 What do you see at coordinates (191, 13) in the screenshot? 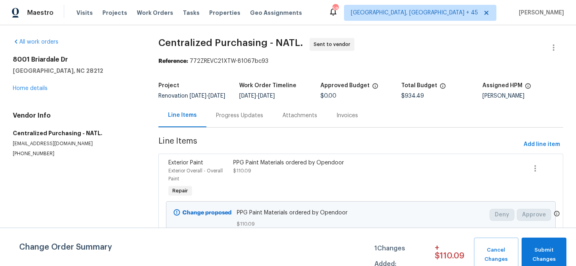
I see `span: Tasks` at bounding box center [191, 13].